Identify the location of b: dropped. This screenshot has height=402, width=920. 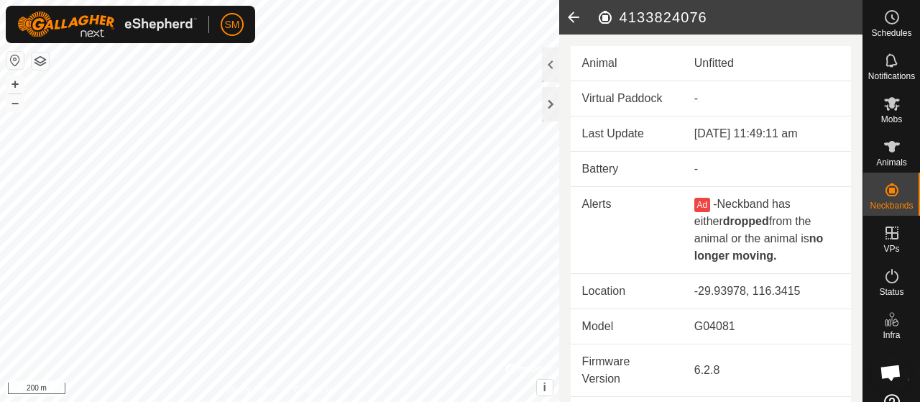
(746, 221).